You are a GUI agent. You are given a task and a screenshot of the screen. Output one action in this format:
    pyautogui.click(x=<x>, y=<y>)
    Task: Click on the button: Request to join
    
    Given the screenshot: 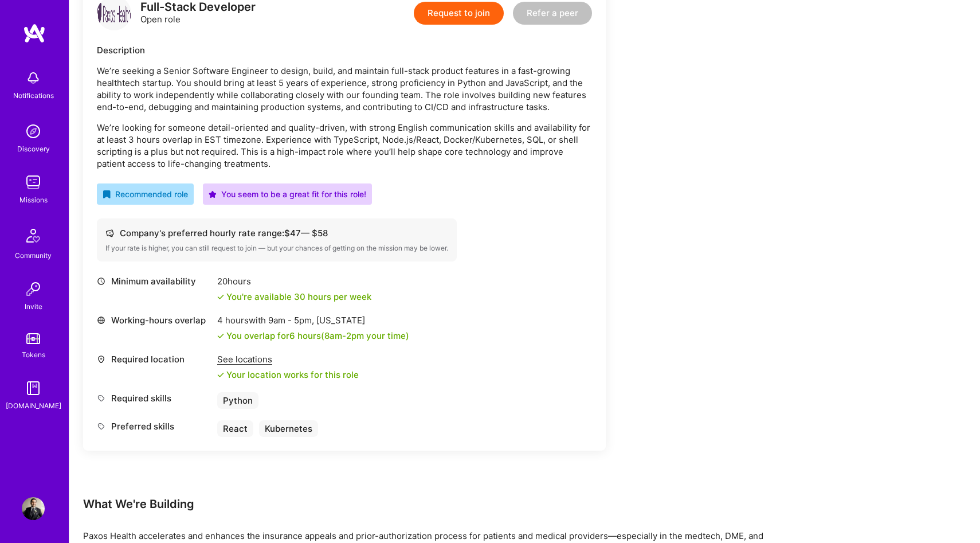 What is the action you would take?
    pyautogui.click(x=458, y=13)
    